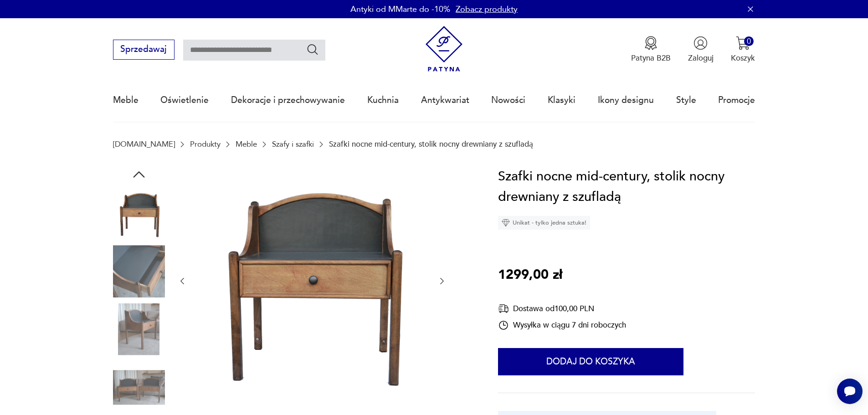 This screenshot has height=415, width=868. I want to click on img: Ikonka użytkownika, so click(700, 43).